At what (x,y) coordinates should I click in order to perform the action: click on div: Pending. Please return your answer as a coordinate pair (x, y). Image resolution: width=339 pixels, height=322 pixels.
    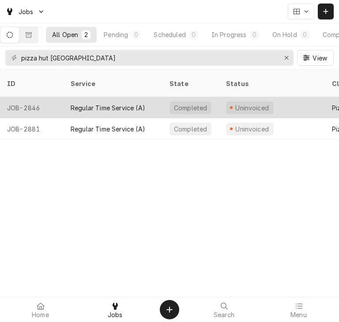
    Looking at the image, I should click on (116, 34).